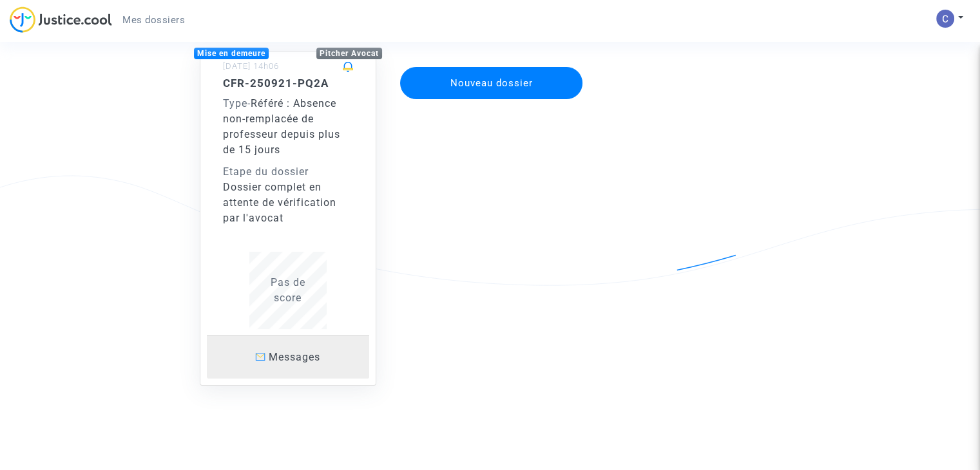 This screenshot has height=470, width=980. What do you see at coordinates (492, 65) in the screenshot?
I see `a: Nouveau dossier` at bounding box center [492, 65].